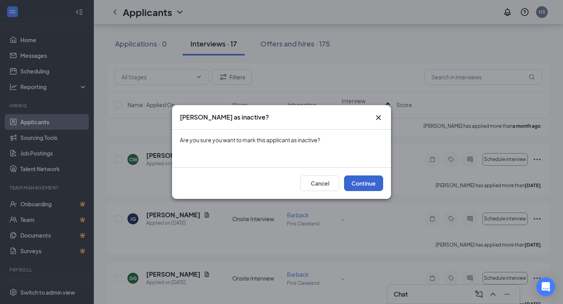 This screenshot has height=304, width=563. Describe the element at coordinates (281, 140) in the screenshot. I see `div: Are you sure you want to mark this applicant as inactive?` at that location.